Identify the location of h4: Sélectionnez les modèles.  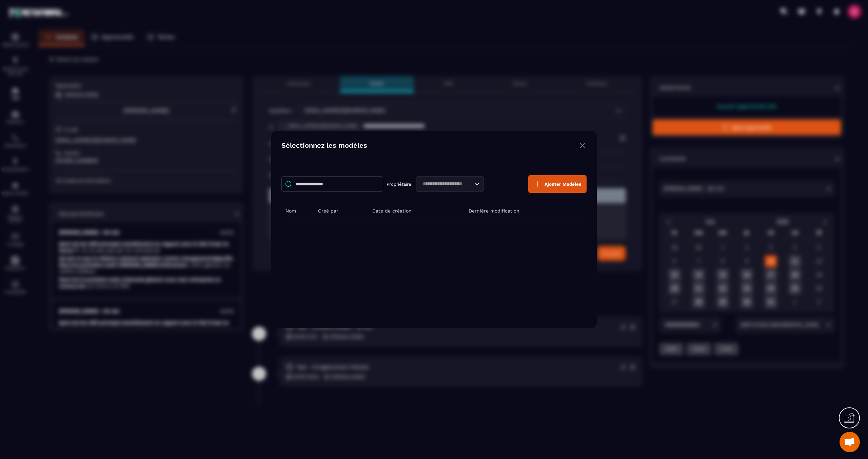
(324, 145).